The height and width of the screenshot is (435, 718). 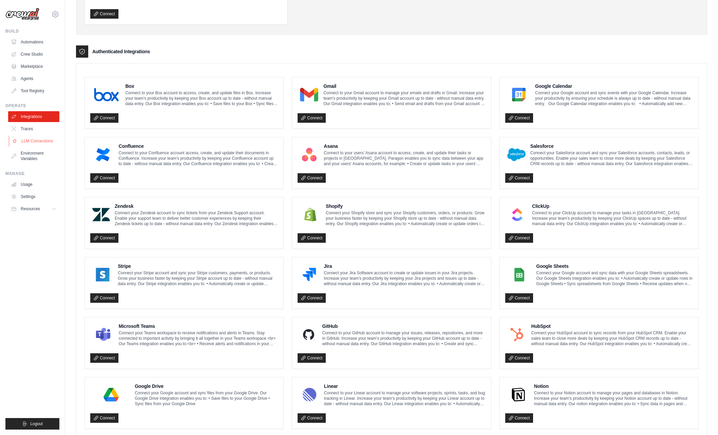 What do you see at coordinates (198, 159) in the screenshot?
I see `p: Connect to your Confluence account access, create, and update their documents in Confluence. Incr...` at bounding box center [198, 159].